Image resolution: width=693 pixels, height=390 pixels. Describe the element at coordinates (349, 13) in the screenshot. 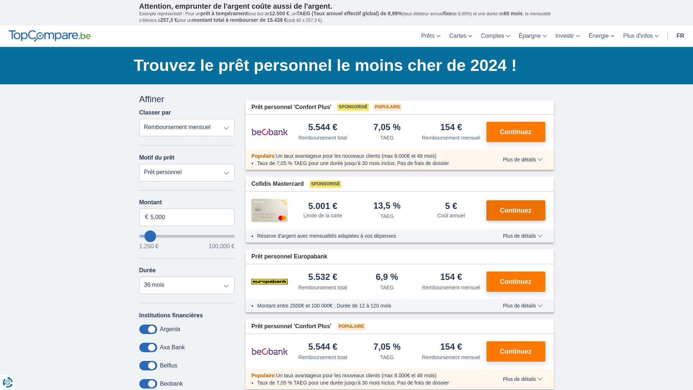

I see `span: TAEG (Taux annuel effectif global) de 8,99%` at that location.